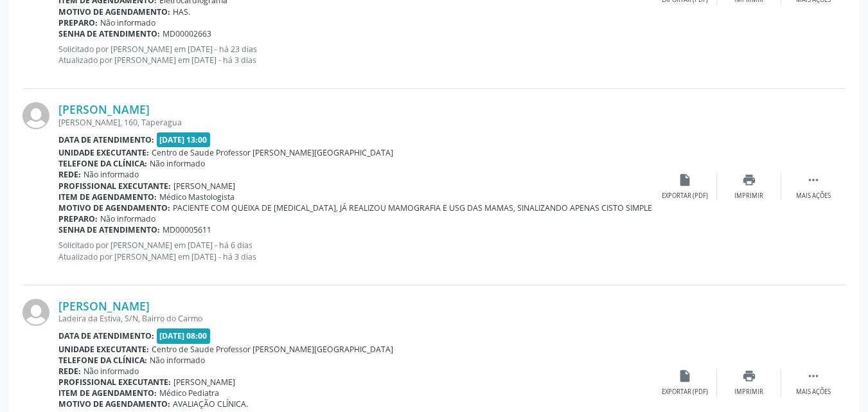 The height and width of the screenshot is (412, 868). Describe the element at coordinates (356, 318) in the screenshot. I see `div: Ladeira da Estiva, S/N, Bairro do Carmo` at that location.